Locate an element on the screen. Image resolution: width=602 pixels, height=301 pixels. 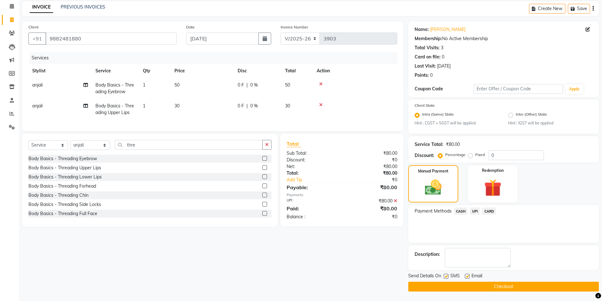
div: Body Basics - Threading Chin is located at coordinates (58, 195).